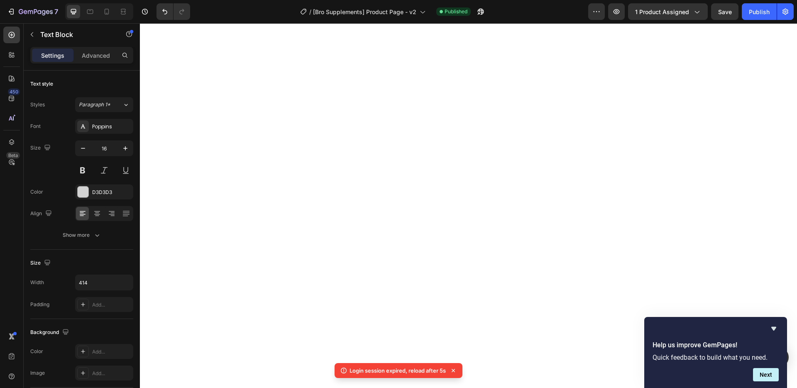 The width and height of the screenshot is (797, 388). Describe the element at coordinates (766, 374) in the screenshot. I see `button: Next question` at that location.